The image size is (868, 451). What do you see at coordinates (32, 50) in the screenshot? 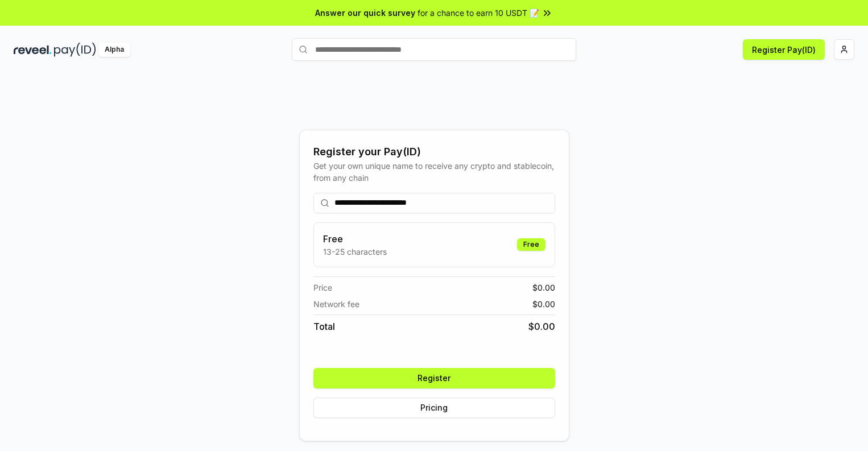
I see `img: reveel_dark` at bounding box center [32, 50].